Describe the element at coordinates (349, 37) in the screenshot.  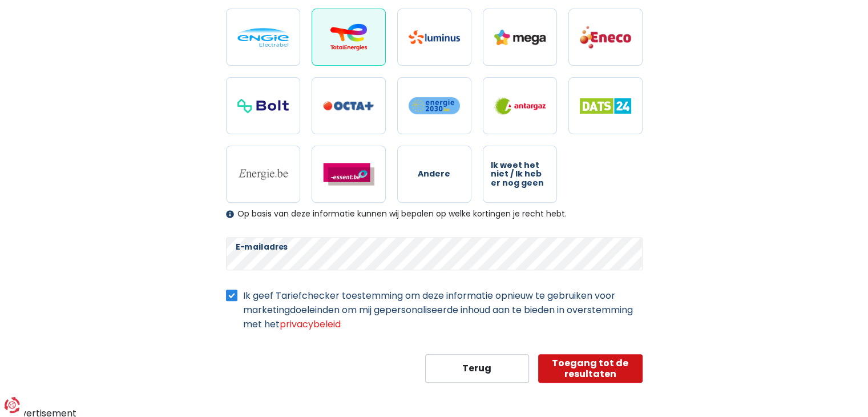
I see `img: Total Energies / Lampiris` at that location.